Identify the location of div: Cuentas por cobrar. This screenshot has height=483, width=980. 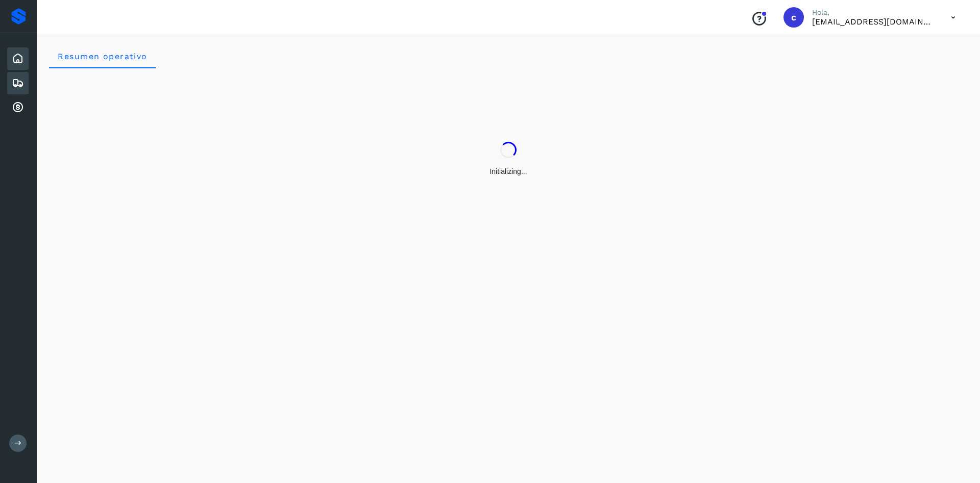
(17, 107).